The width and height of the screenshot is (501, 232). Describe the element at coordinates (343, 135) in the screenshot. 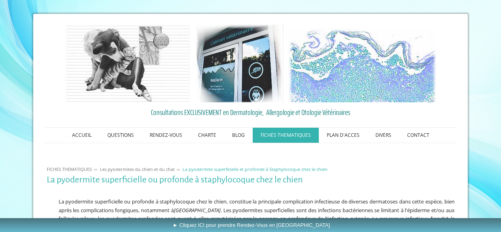

I see `a: PLAN D'ACCES` at that location.